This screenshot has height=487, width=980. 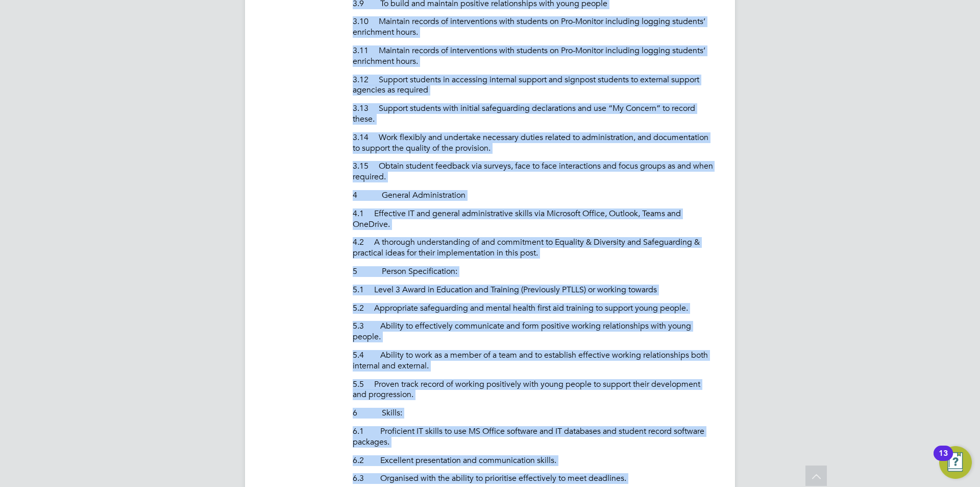 What do you see at coordinates (533, 390) in the screenshot?
I see `p: 5.5 Proven track record of working positively with young people to support their development and ...` at bounding box center [533, 390].